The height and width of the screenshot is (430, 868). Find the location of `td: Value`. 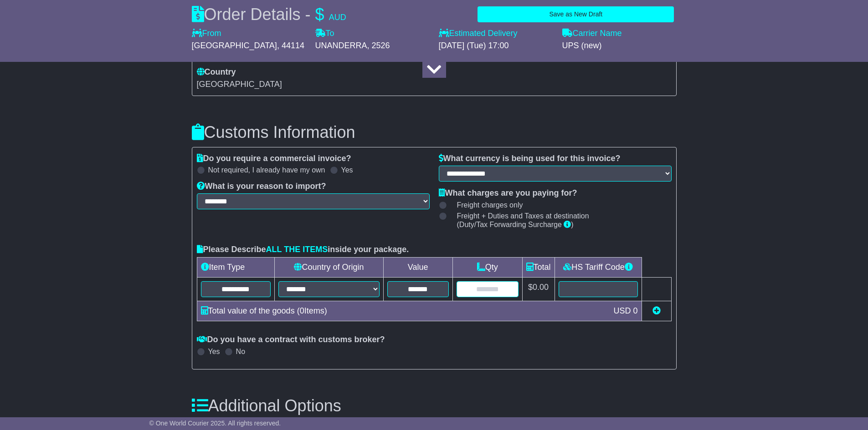

td: Value is located at coordinates (418, 267).